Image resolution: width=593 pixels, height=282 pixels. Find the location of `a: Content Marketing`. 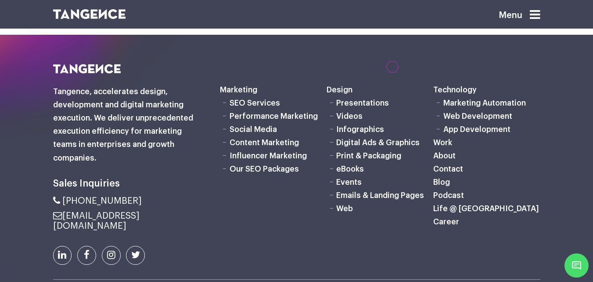

a: Content Marketing is located at coordinates (264, 142).